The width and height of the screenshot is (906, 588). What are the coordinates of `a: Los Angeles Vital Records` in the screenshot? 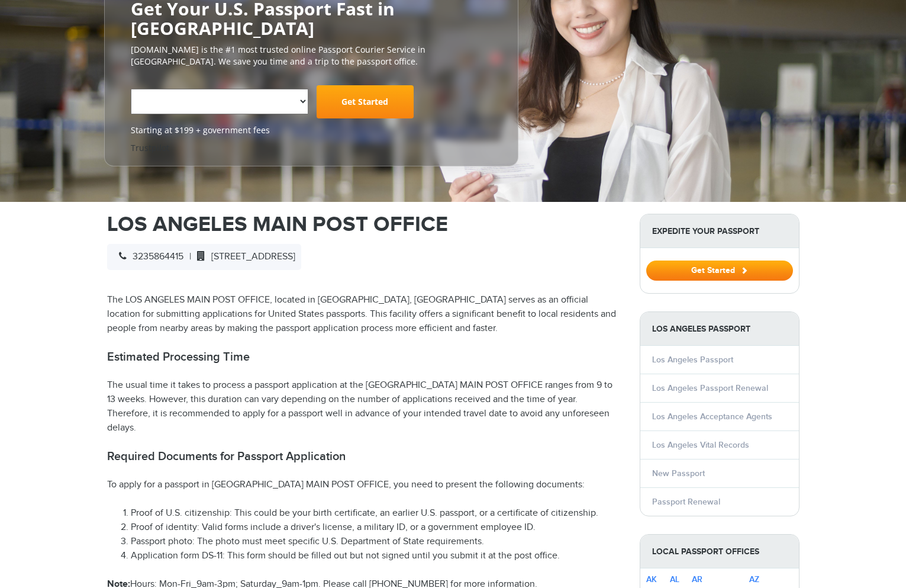 It's located at (701, 444).